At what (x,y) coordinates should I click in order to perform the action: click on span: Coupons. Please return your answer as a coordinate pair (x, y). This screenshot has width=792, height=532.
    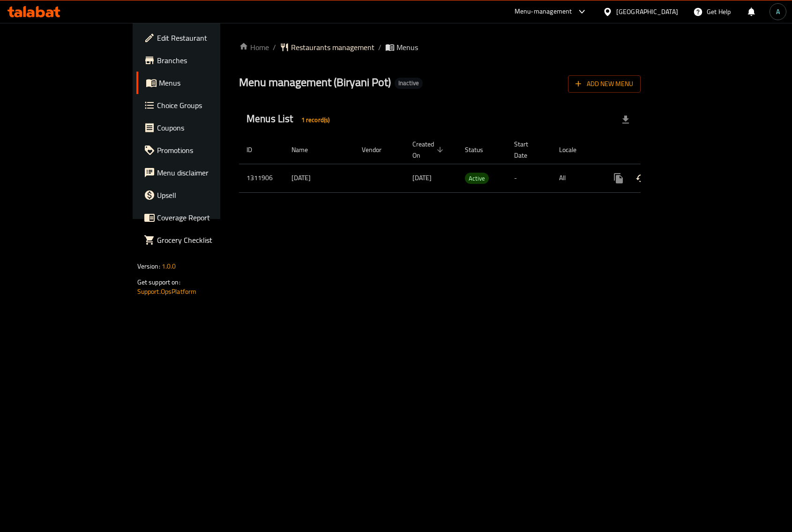
    Looking at the image, I should click on (207, 127).